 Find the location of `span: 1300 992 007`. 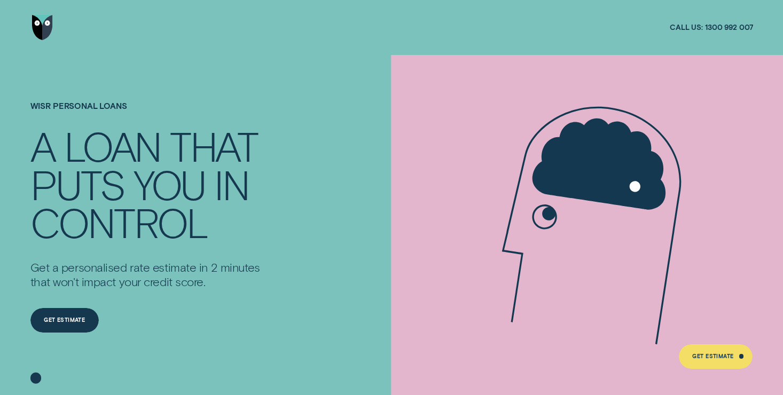

span: 1300 992 007 is located at coordinates (729, 27).